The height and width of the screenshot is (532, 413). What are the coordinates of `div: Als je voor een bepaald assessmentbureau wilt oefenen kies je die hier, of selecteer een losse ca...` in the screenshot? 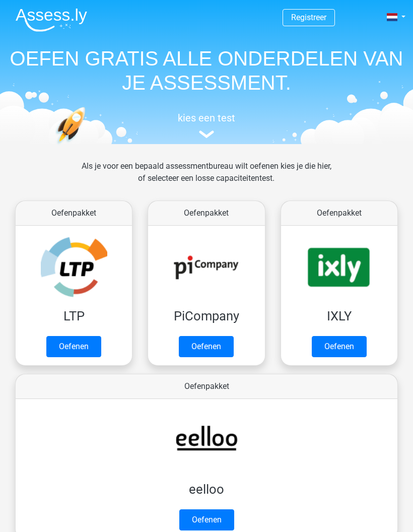 It's located at (207, 179).